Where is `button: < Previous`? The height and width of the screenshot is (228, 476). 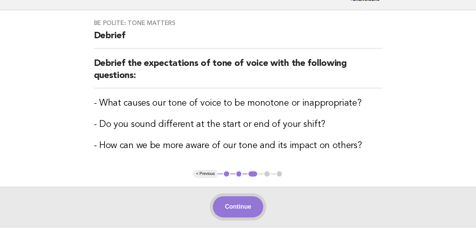
button: < Previous is located at coordinates (205, 174).